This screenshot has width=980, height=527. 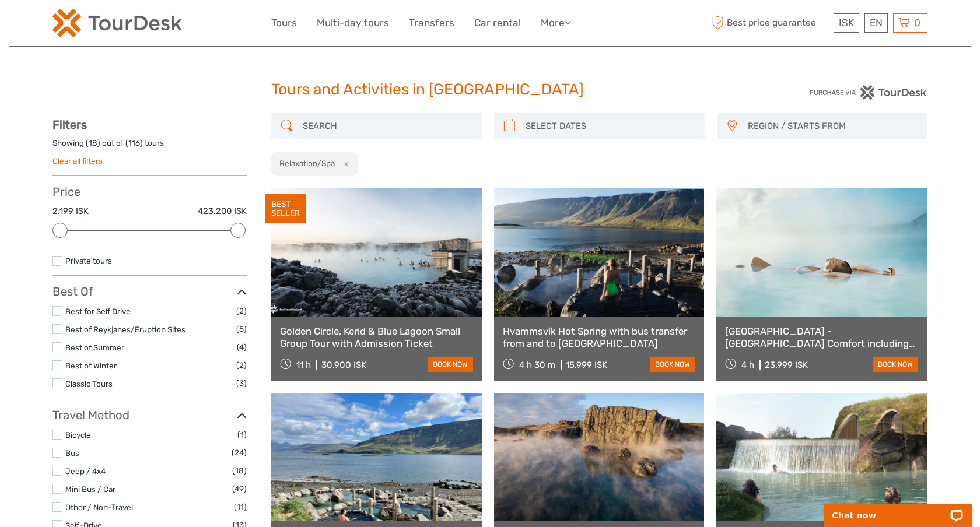 I want to click on a: Classic Tours, so click(x=89, y=384).